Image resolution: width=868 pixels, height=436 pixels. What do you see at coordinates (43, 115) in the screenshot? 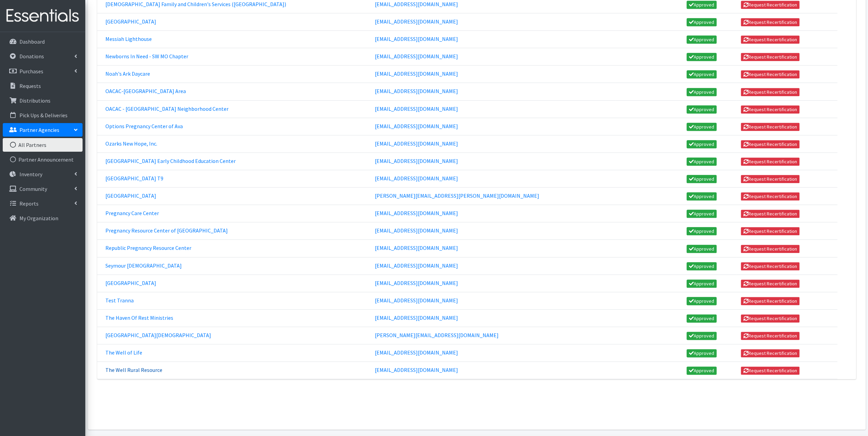
I see `p: Pick Ups & Deliveries` at bounding box center [43, 115].